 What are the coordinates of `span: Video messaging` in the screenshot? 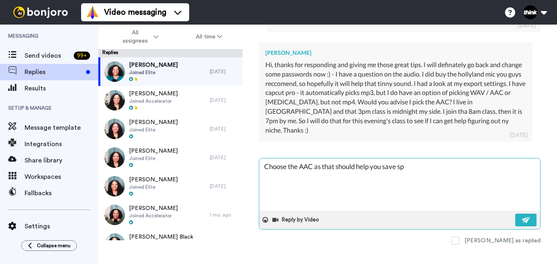 It's located at (135, 12).